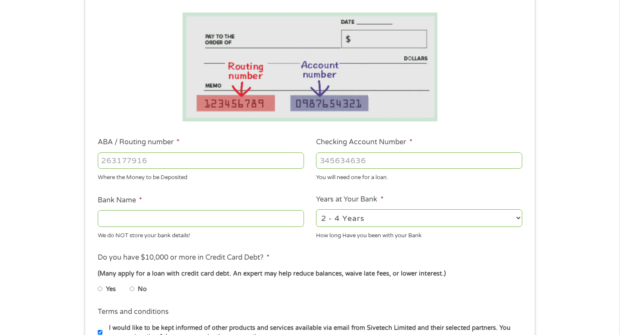 The width and height of the screenshot is (620, 335). I want to click on label: Do you have $10,000 or more in Credit Card Debt?, so click(184, 258).